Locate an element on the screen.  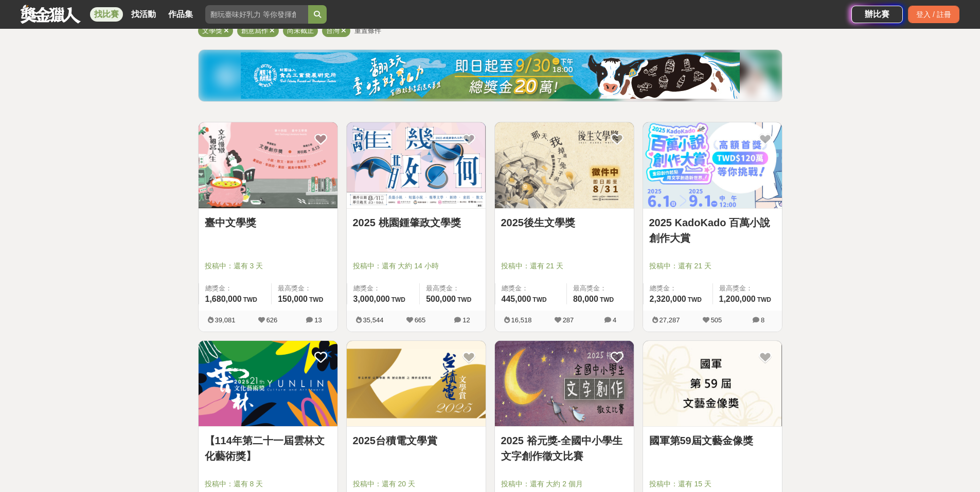
a: 國軍第59屆文藝金像獎 is located at coordinates (712, 441).